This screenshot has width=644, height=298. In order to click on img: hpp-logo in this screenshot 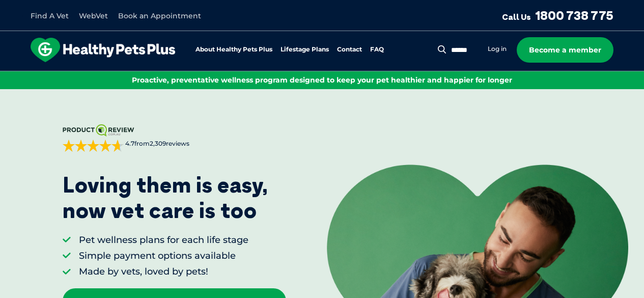, I will do `click(103, 50)`.